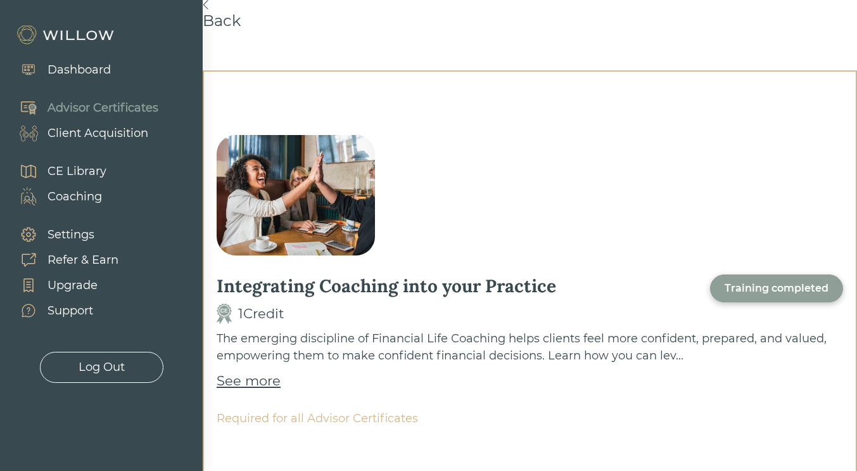 The image size is (857, 471). Describe the element at coordinates (386, 286) in the screenshot. I see `div: Integrating Coaching into your Practice` at that location.